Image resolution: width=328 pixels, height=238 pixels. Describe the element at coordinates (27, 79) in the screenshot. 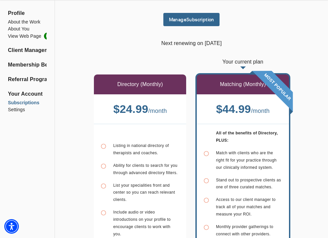

I see `li: Referral Program` at that location.